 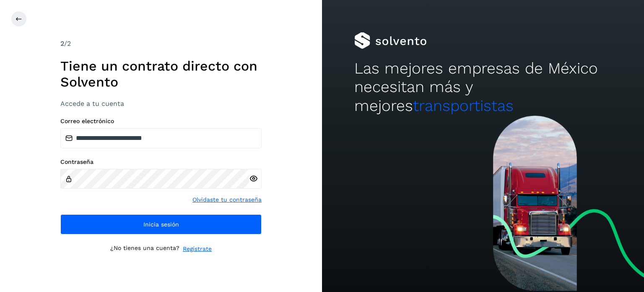 What do you see at coordinates (483, 87) in the screenshot?
I see `h2: Las mejores empresas de México necesitan más y mejores` at bounding box center [483, 87].